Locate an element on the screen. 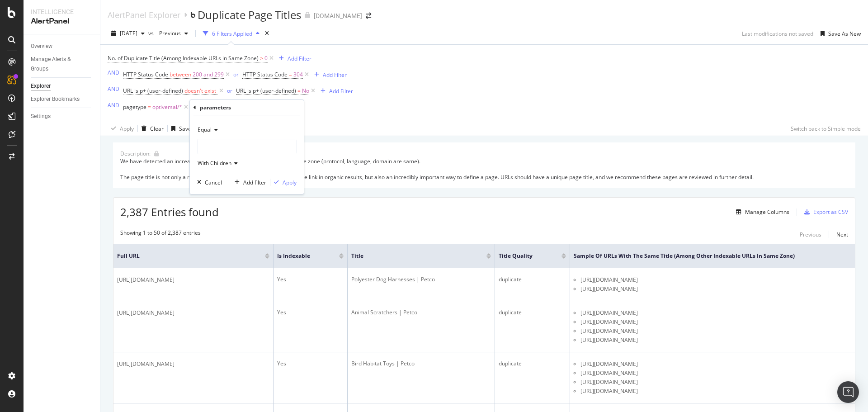 The image size is (868, 412). button: Switch back to Simple mode is located at coordinates (824, 128).